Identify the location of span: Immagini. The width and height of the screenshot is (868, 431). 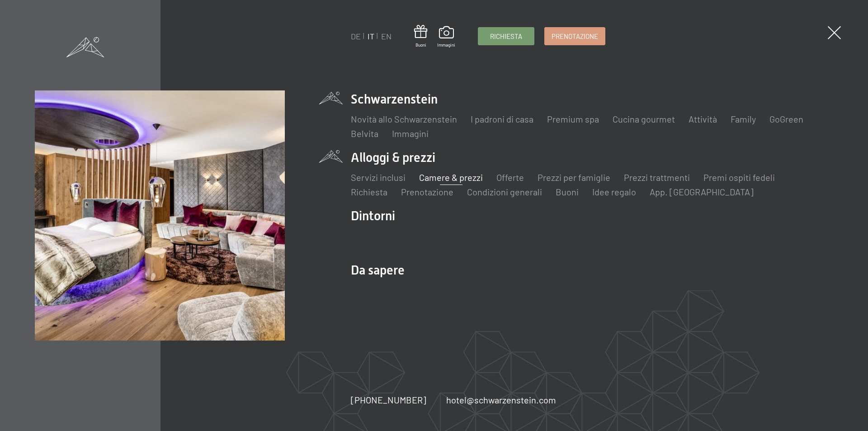
(446, 45).